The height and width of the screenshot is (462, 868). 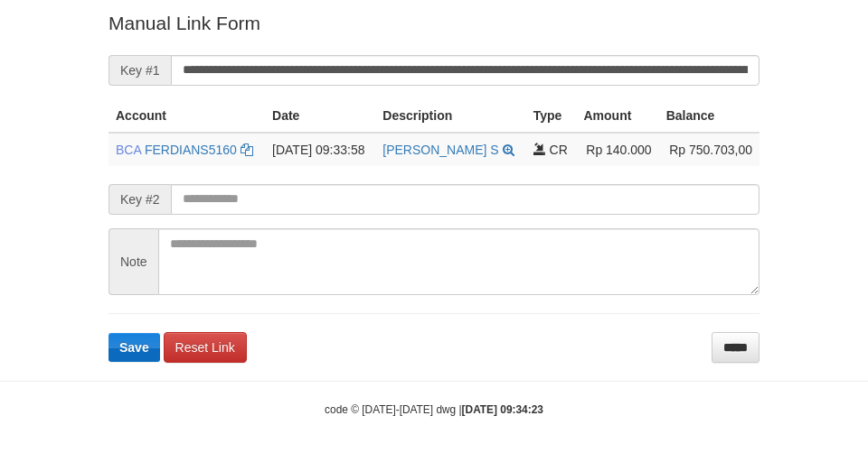 What do you see at coordinates (551, 116) in the screenshot?
I see `th: Type` at bounding box center [551, 116].